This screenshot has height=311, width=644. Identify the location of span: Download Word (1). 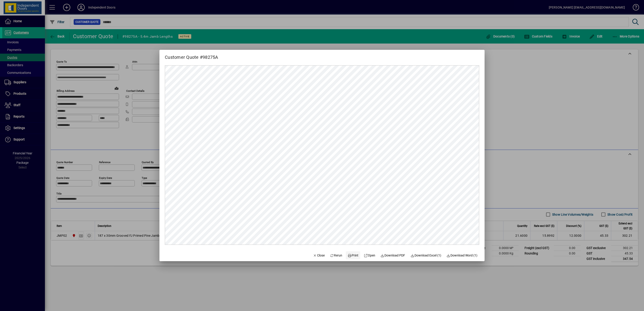
(462, 255).